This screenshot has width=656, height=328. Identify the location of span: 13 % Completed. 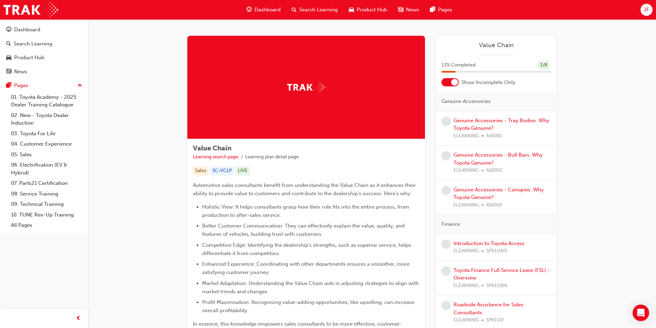
(458, 65).